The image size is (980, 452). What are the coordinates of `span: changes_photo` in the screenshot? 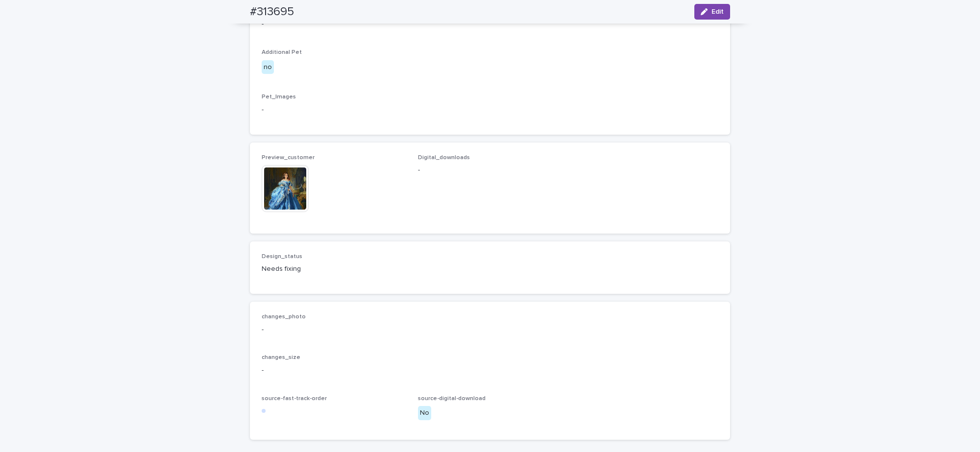 It's located at (284, 317).